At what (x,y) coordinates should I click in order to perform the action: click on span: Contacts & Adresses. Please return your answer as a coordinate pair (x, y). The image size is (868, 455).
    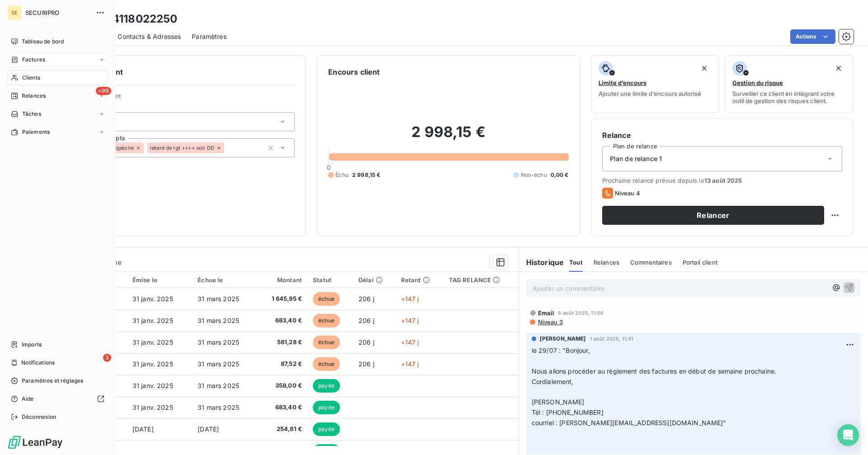
    Looking at the image, I should click on (149, 36).